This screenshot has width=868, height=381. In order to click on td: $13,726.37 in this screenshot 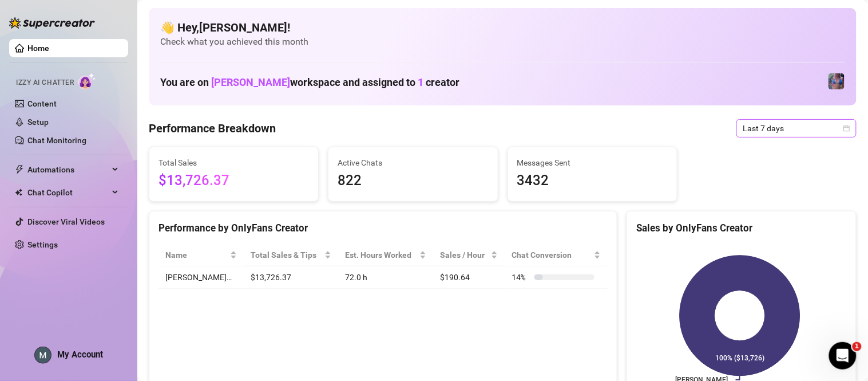, I will do `click(291, 277)`.